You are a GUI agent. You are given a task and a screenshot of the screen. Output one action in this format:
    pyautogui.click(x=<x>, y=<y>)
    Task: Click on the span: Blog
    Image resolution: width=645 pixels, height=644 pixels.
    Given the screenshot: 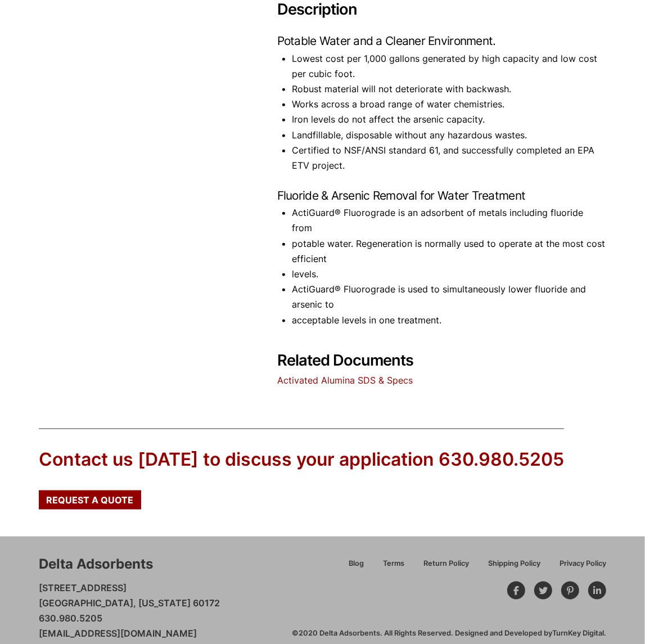 What is the action you would take?
    pyautogui.click(x=356, y=564)
    